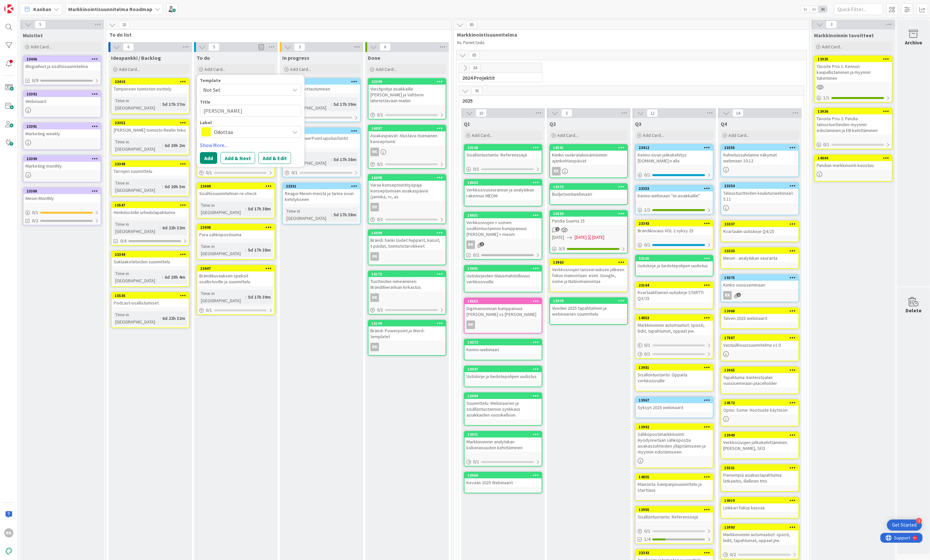 The width and height of the screenshot is (930, 560). What do you see at coordinates (589, 276) in the screenshot?
I see `a: 13963Verkkosivujen lanseerauksen jälkeen fokus mainontaan: esim. Google, some ja Natiivimainontaa` at bounding box center [589, 276].